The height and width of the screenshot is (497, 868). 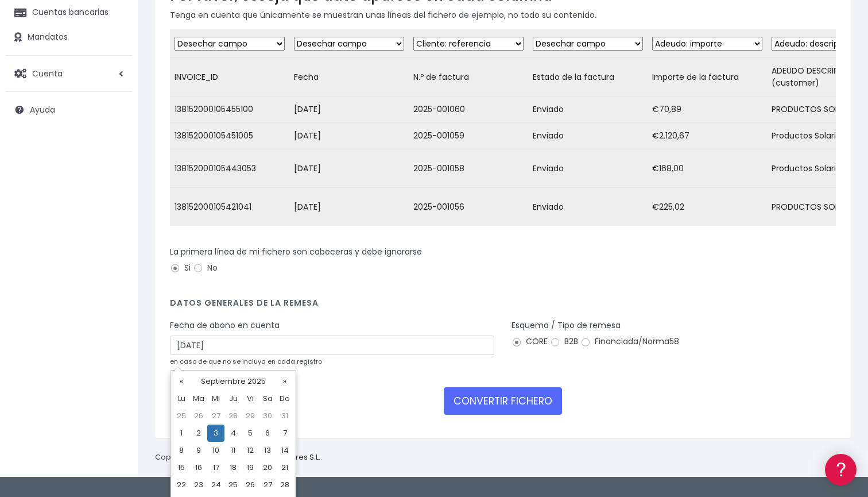 I want to click on td: 30, so click(x=267, y=415).